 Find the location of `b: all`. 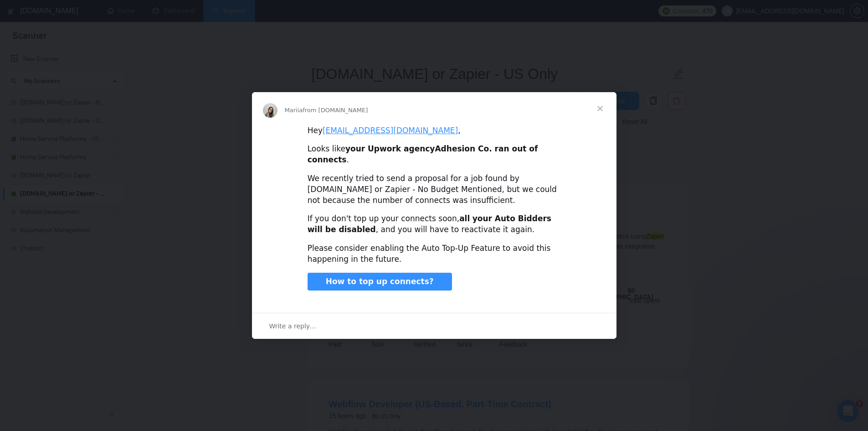

b: all is located at coordinates (464, 219).